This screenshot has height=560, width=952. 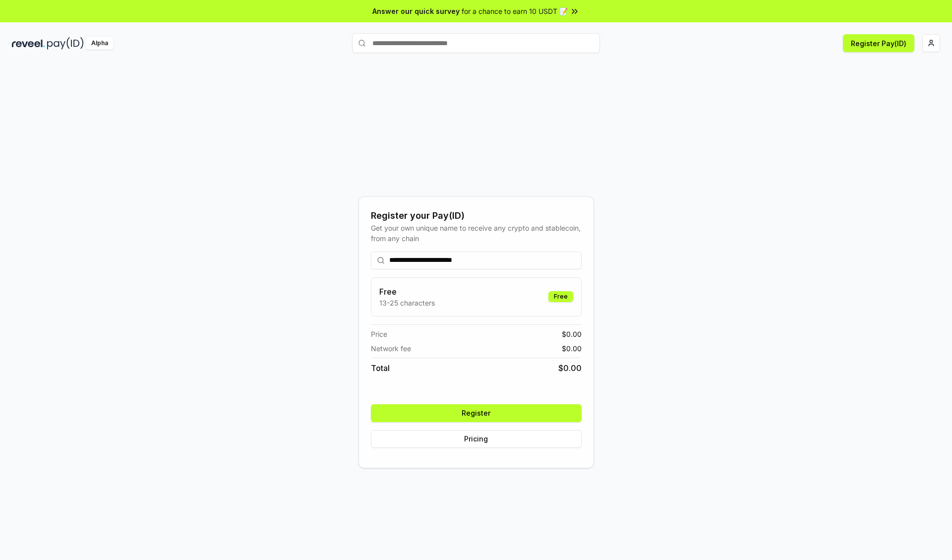 What do you see at coordinates (100, 43) in the screenshot?
I see `div: Alpha` at bounding box center [100, 43].